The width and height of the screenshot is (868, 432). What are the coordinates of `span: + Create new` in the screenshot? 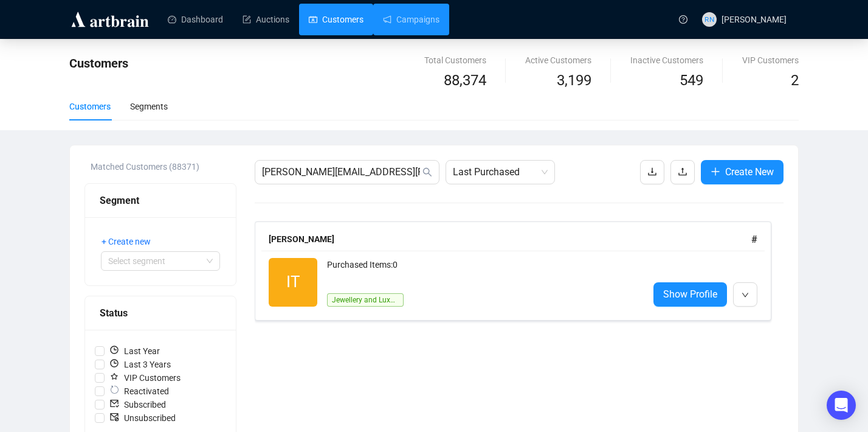 It's located at (126, 241).